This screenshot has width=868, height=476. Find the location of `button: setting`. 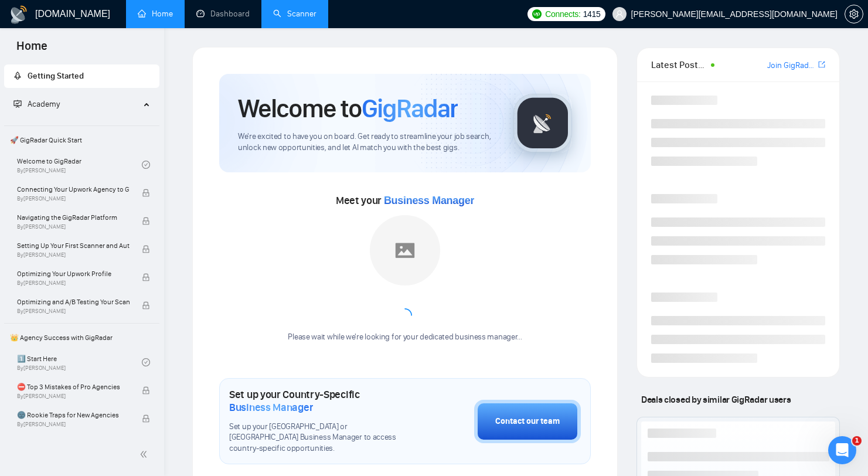

button: setting is located at coordinates (853, 14).